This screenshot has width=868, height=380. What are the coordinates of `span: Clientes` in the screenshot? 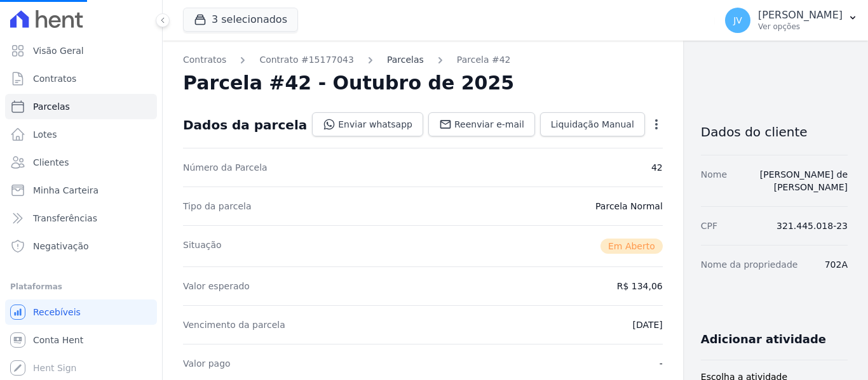 It's located at (51, 162).